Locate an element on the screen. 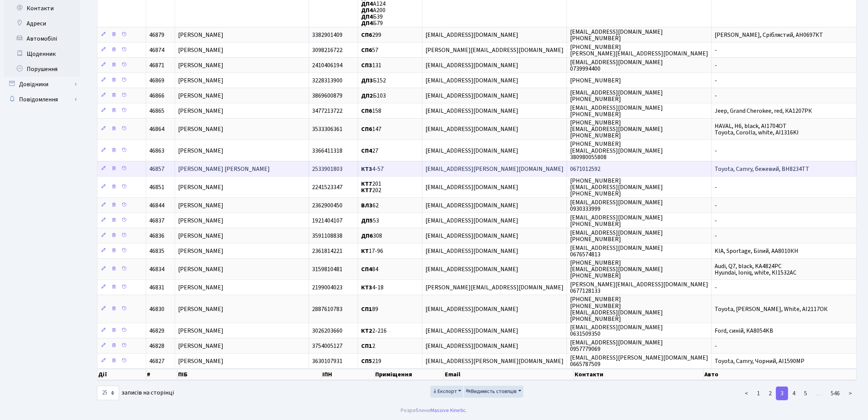  span: 3754005127 is located at coordinates (327, 346).